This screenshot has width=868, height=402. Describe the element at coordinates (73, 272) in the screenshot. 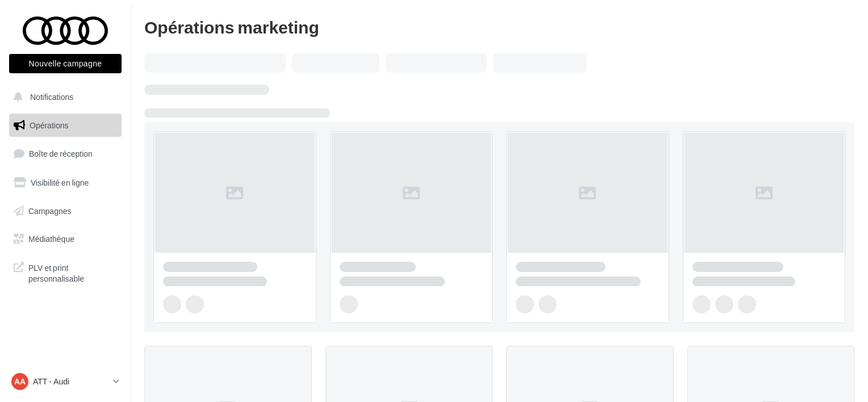

I see `span: PLV et print personnalisable` at that location.